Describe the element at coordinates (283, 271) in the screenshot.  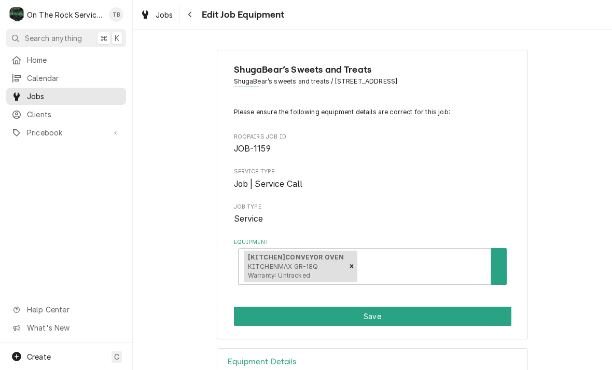
I see `span: KITCHENMAX GR-18Q Warranty: Untracked` at that location.